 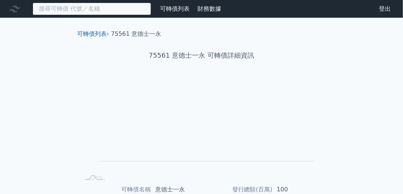 I want to click on h1: 75561 意德士一永 可轉債詳細資訊, so click(x=201, y=56).